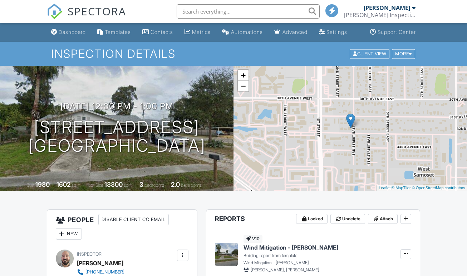  Describe the element at coordinates (89, 254) in the screenshot. I see `span: Inspector` at that location.